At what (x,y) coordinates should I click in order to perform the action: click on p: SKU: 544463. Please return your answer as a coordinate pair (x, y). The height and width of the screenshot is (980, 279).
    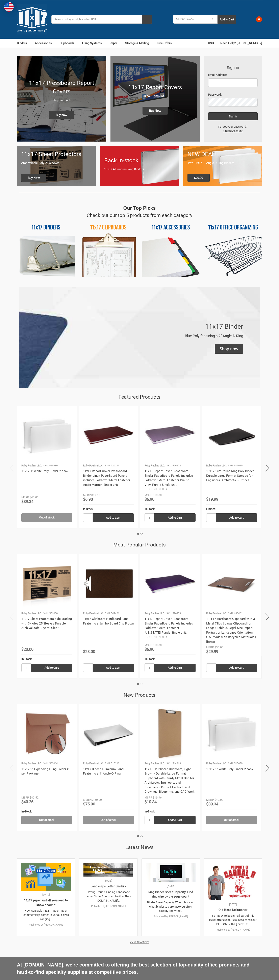
    Looking at the image, I should click on (174, 764).